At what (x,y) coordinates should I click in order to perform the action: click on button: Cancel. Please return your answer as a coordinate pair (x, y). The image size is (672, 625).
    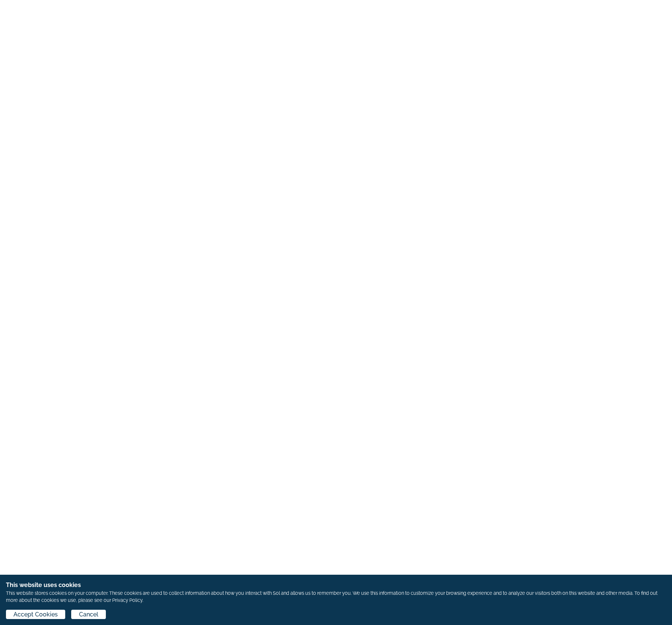
    Looking at the image, I should click on (88, 614).